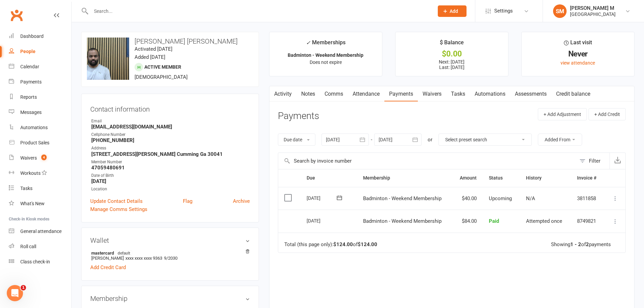 Image resolution: width=644 pixels, height=308 pixels. I want to click on th: Membership, so click(405, 178).